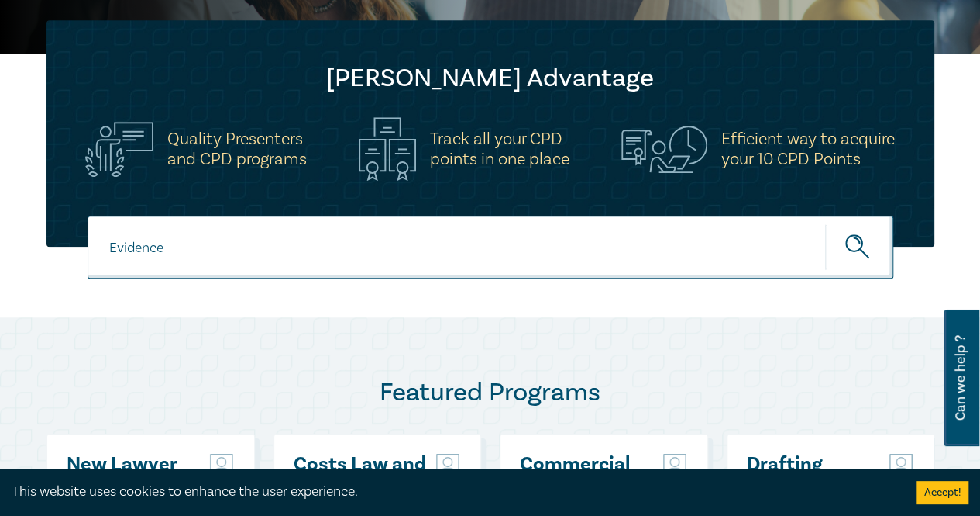  Describe the element at coordinates (119, 149) in the screenshot. I see `img: Quality Presenters<br>and CPD programs` at that location.